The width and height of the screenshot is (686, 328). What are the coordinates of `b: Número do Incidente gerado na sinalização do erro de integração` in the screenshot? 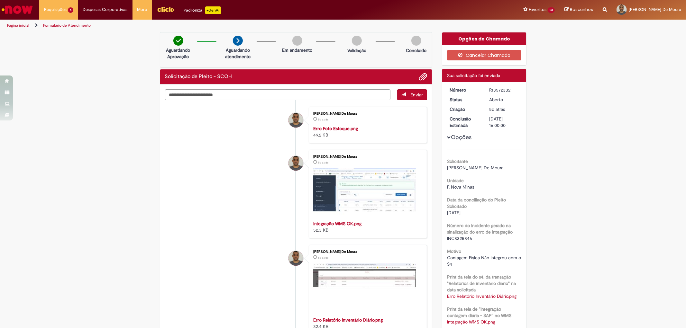 It's located at (480, 229).